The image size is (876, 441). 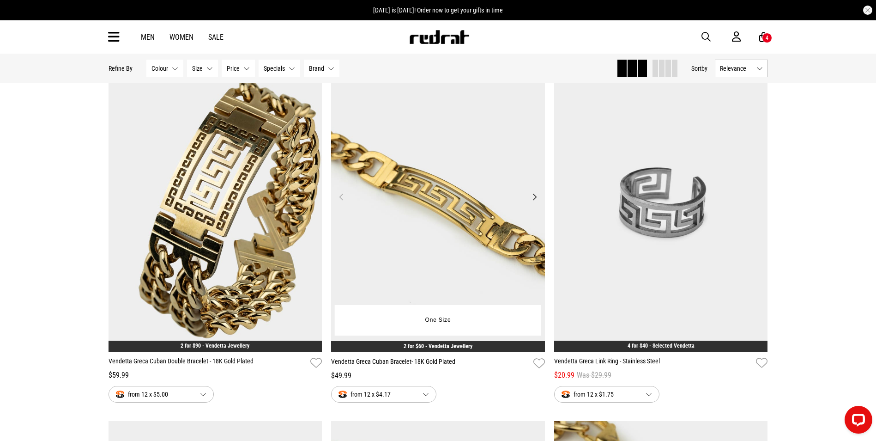 I want to click on a: Sale, so click(x=216, y=37).